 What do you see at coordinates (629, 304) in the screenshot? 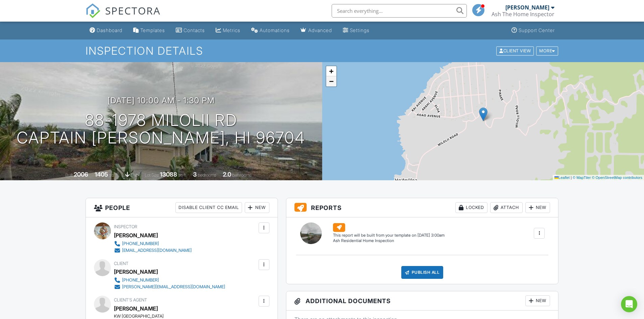
I see `div: Open Intercom Messenger` at bounding box center [629, 304].